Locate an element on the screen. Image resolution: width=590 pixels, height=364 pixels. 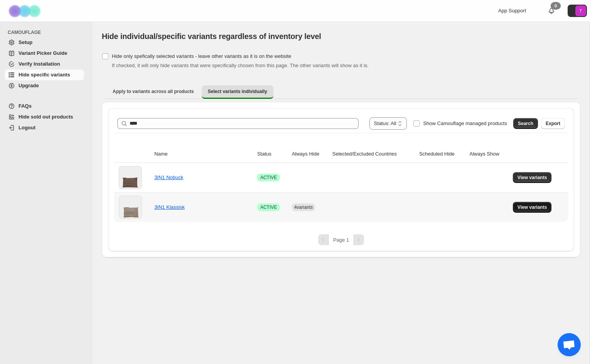
button: Export is located at coordinates (553, 124).